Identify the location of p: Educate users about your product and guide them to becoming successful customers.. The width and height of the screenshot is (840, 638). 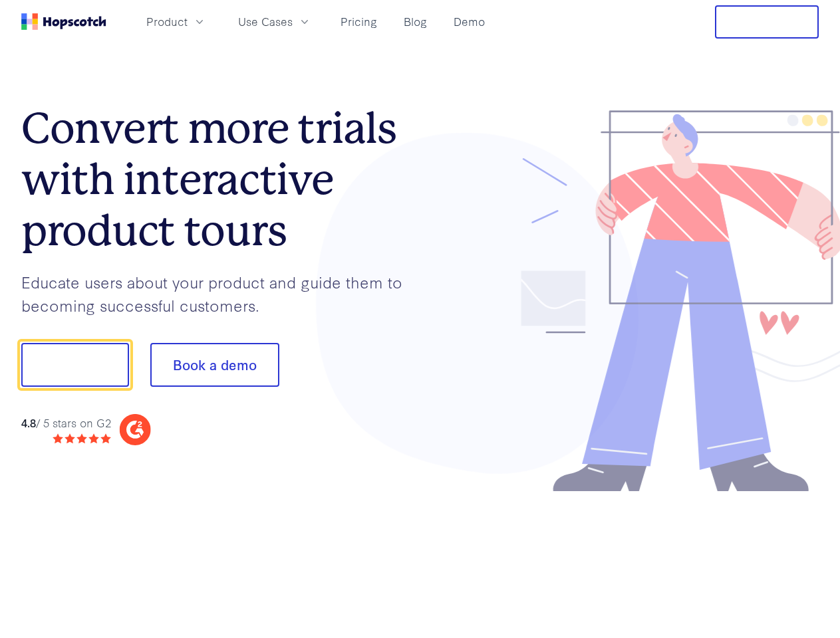
(220, 293).